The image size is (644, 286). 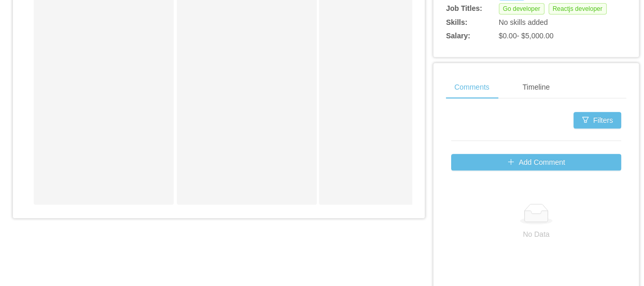 What do you see at coordinates (523, 22) in the screenshot?
I see `span: No skills added` at bounding box center [523, 22].